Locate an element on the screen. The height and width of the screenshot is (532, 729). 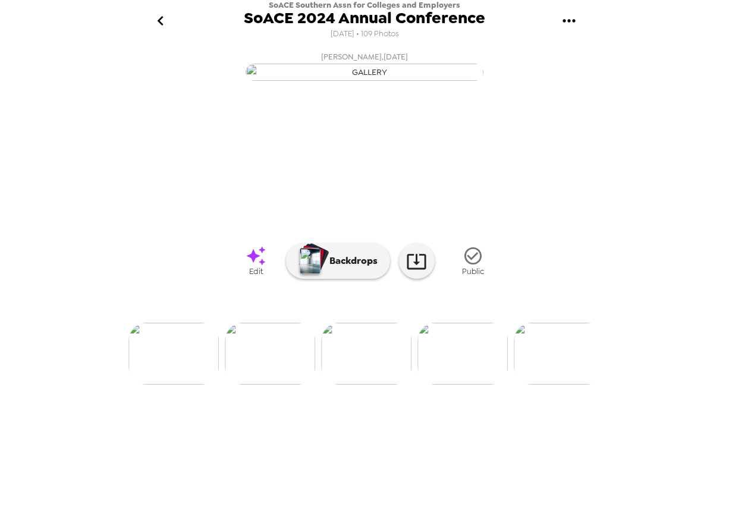
span: SoACE 2024 Annual Conference is located at coordinates (364, 18).